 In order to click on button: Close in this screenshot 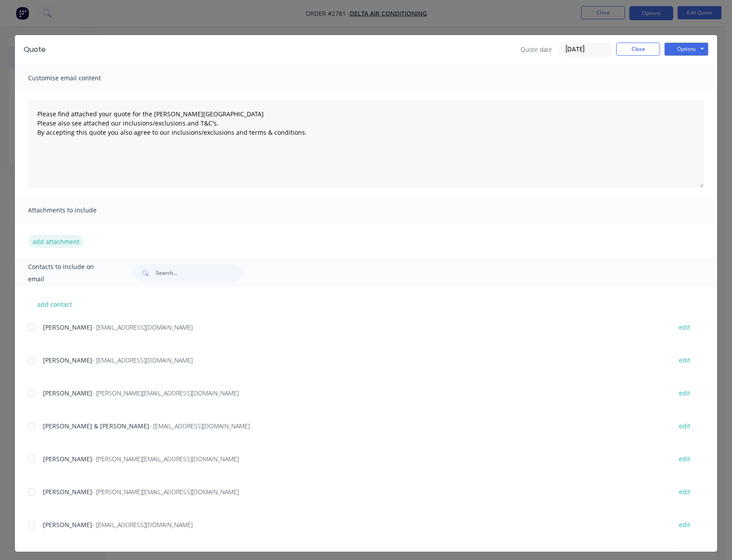, I will do `click(638, 49)`.